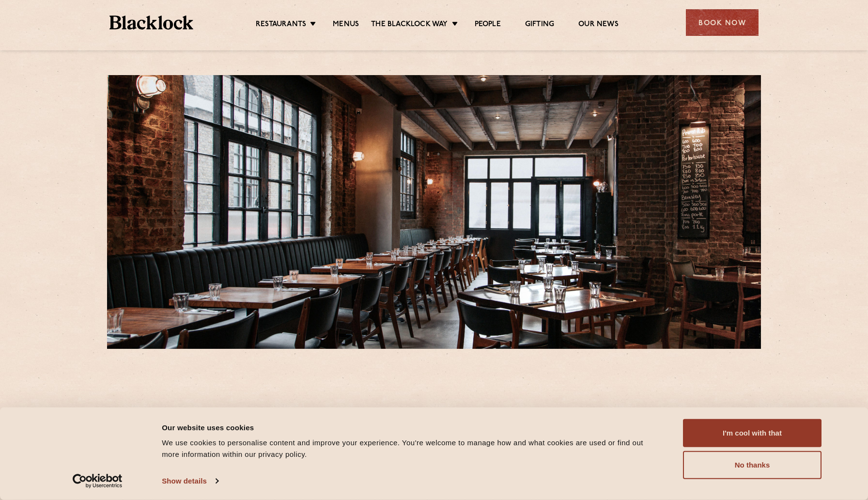 The height and width of the screenshot is (500, 868). Describe the element at coordinates (281, 25) in the screenshot. I see `a: Restaurants` at that location.